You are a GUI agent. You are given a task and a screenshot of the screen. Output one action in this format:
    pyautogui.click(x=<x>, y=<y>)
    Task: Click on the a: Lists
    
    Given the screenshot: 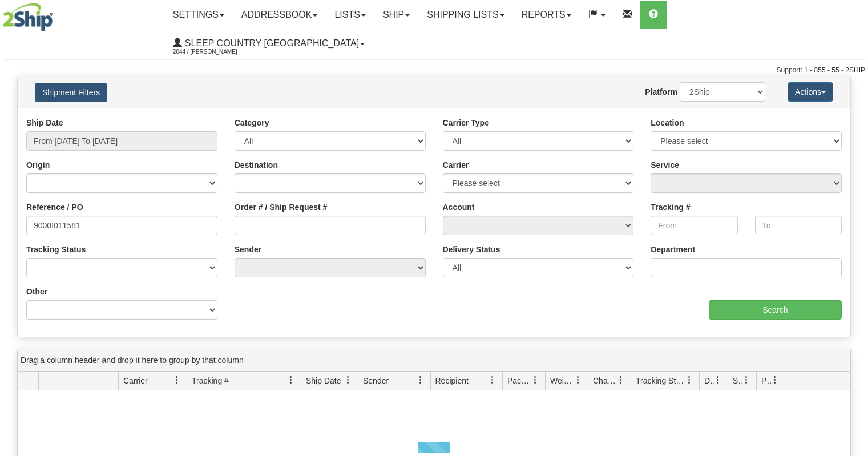 What is the action you would take?
    pyautogui.click(x=350, y=15)
    